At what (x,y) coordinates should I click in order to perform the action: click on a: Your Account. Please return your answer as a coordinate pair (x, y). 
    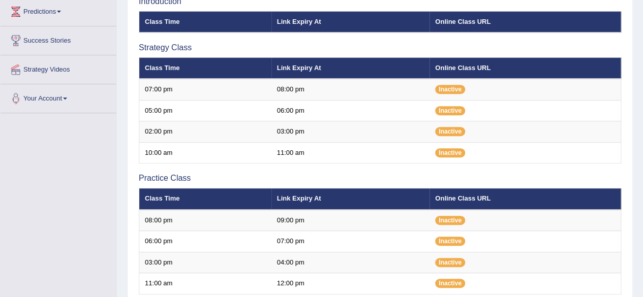
    Looking at the image, I should click on (58, 97).